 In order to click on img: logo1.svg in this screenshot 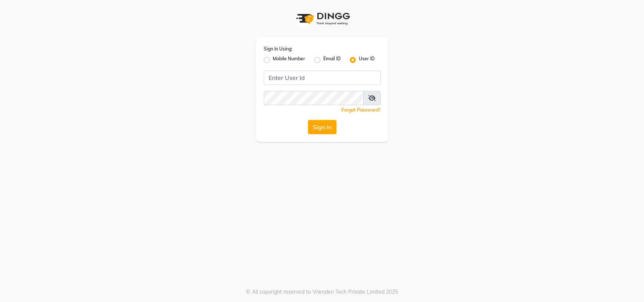, I will do `click(322, 18)`.